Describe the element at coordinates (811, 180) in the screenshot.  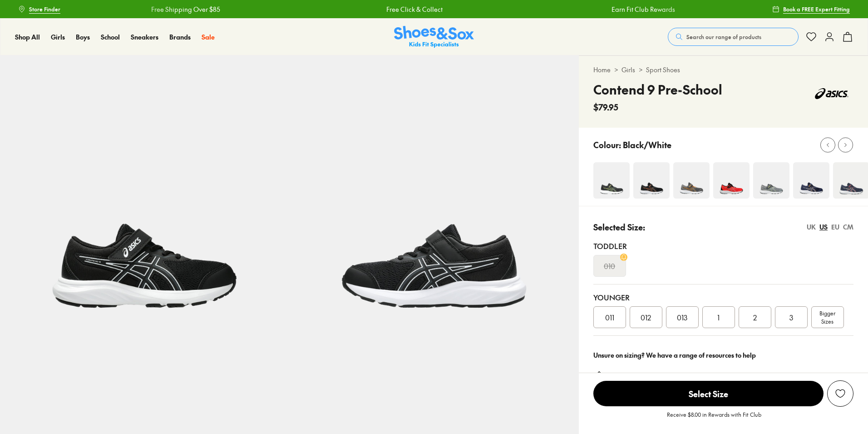
I see `img: 4-522459_1` at that location.